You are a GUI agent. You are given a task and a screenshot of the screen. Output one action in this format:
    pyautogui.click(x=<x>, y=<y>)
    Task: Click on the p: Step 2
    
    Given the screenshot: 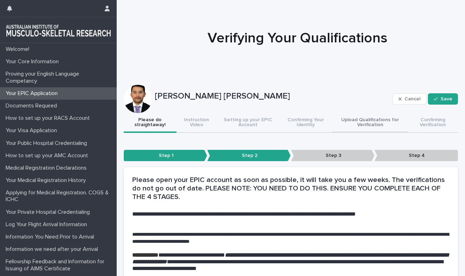 What is the action you would take?
    pyautogui.click(x=249, y=156)
    